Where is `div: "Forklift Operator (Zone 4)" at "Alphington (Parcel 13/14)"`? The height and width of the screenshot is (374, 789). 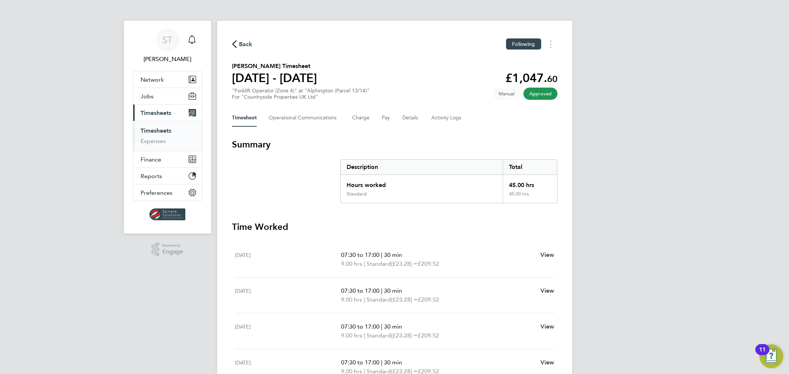 div: "Forklift Operator (Zone 4)" at "Alphington (Parcel 13/14)" is located at coordinates (301, 94).